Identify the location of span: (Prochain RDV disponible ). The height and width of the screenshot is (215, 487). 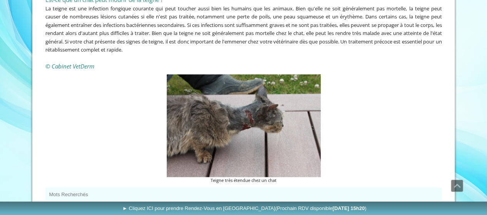
(321, 208).